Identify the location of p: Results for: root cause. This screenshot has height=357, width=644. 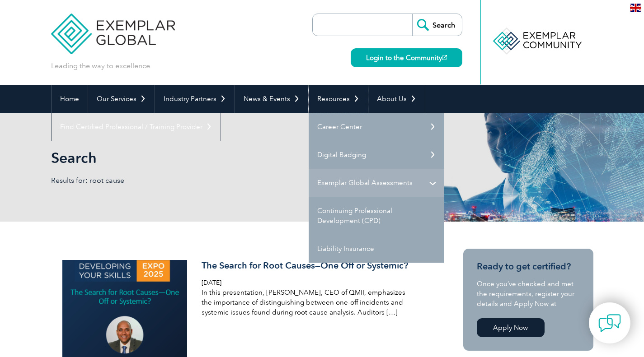
(187, 180).